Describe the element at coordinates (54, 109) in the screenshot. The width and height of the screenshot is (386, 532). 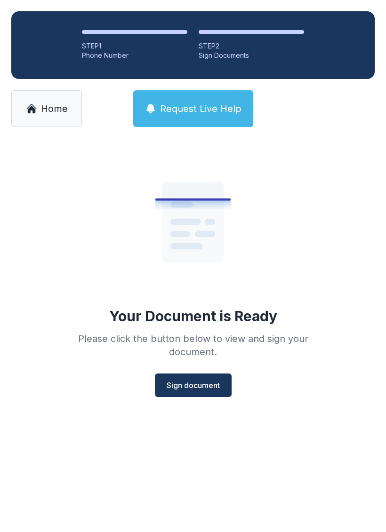
I see `span: Home` at that location.